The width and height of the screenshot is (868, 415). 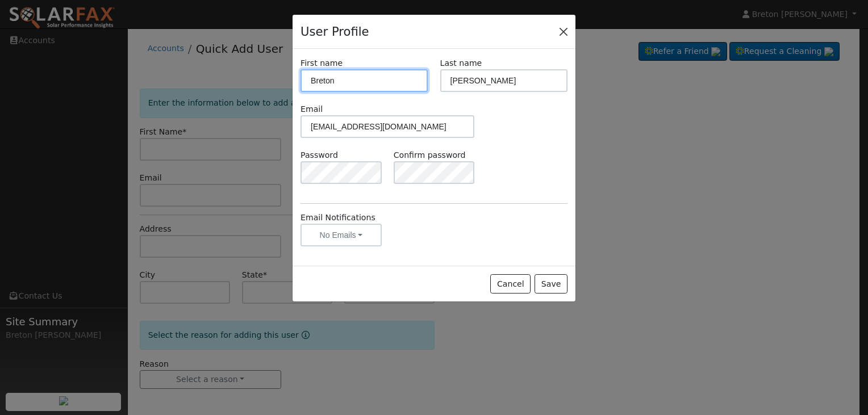 What do you see at coordinates (311, 109) in the screenshot?
I see `label: Email` at bounding box center [311, 109].